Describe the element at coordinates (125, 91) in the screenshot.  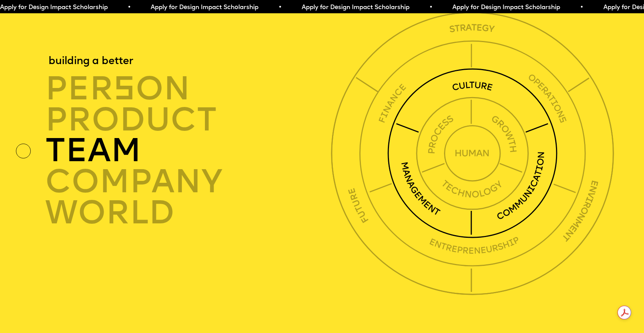
I see `span: s` at that location.